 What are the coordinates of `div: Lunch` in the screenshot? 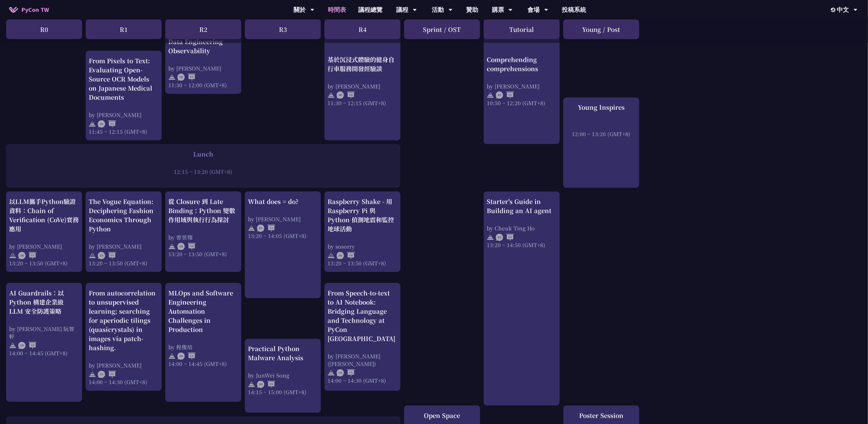 It's located at (203, 154).